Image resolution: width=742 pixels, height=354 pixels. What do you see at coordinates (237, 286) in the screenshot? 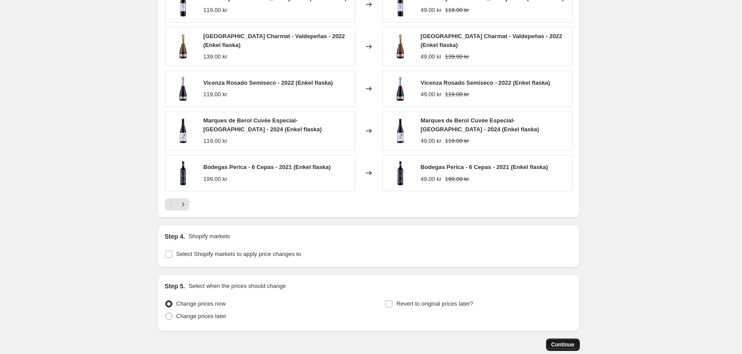
I see `p: Select when the prices should change` at bounding box center [237, 286].